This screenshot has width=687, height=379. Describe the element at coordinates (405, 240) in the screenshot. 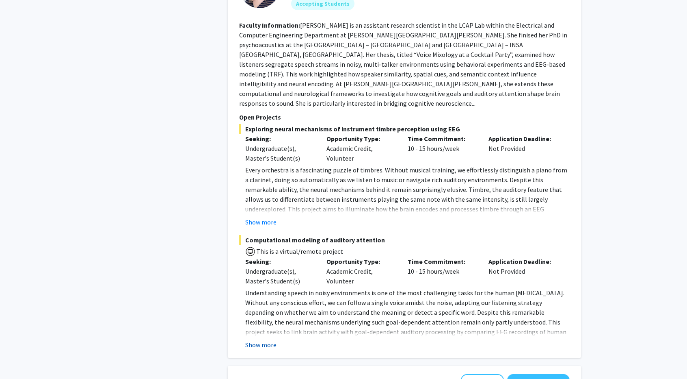

I see `span: Computational modeling of auditory attention` at that location.